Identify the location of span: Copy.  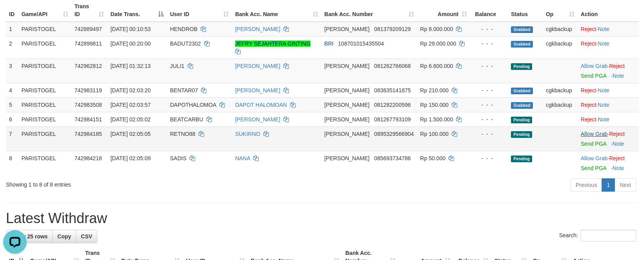
(64, 236).